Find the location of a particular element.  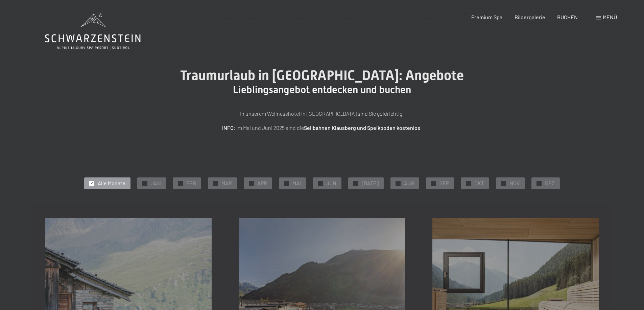

span: MAR is located at coordinates (227, 184).